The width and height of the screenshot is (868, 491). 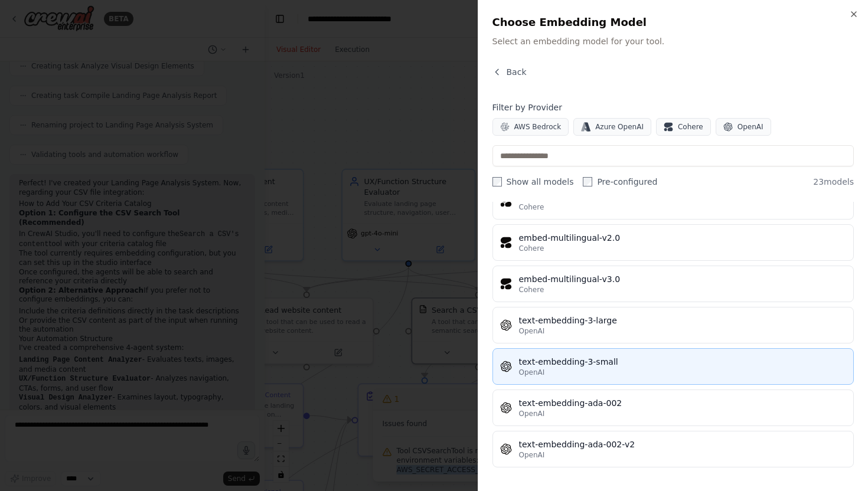 I want to click on span: Azure OpenAI, so click(x=620, y=127).